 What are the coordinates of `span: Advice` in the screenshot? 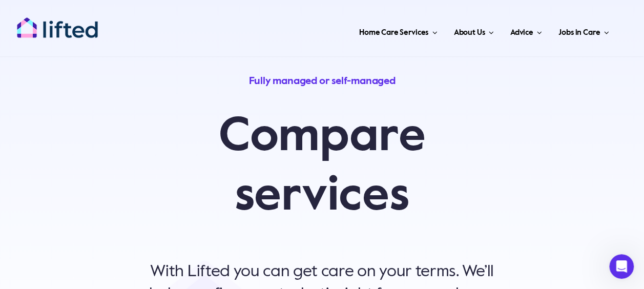 It's located at (521, 33).